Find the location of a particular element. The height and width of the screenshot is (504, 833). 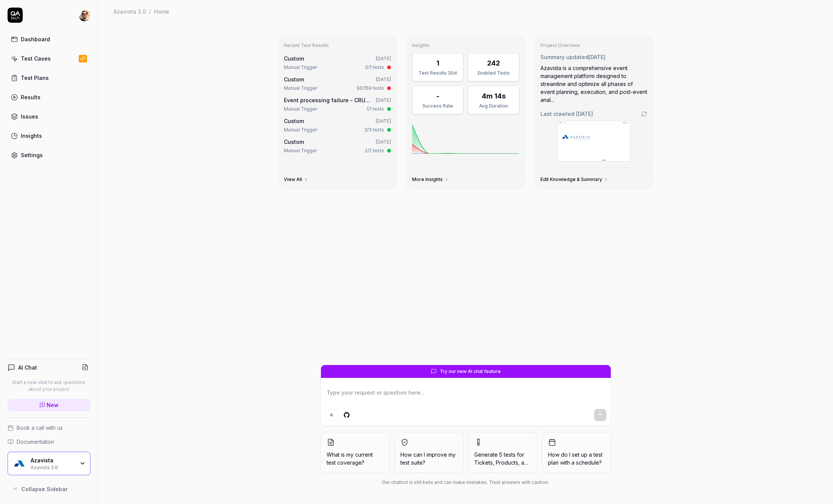

button: Generate 5 tests forTickets, Products, and Orders is located at coordinates (503, 452).